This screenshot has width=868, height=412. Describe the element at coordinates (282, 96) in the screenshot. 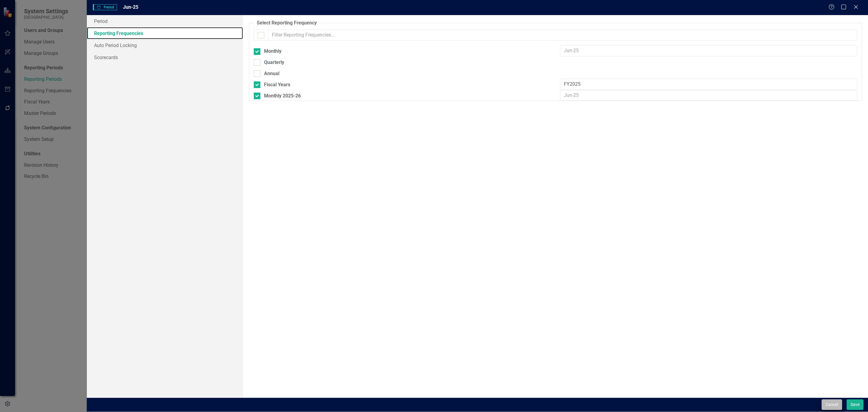

I see `div: Monthly 2025-26` at that location.